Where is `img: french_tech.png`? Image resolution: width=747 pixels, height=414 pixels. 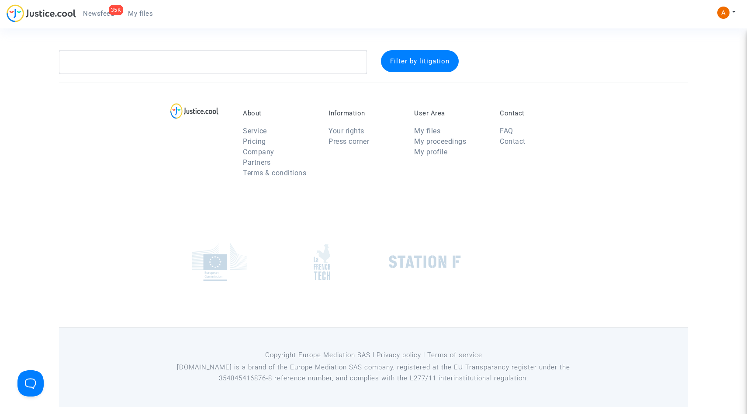
img: french_tech.png is located at coordinates (322, 262).